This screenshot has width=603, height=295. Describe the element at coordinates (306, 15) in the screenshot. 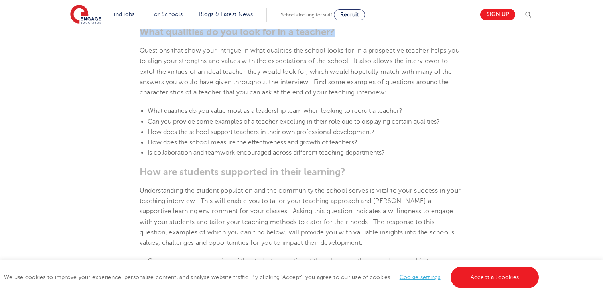

I see `span: Schools looking for staff` at that location.